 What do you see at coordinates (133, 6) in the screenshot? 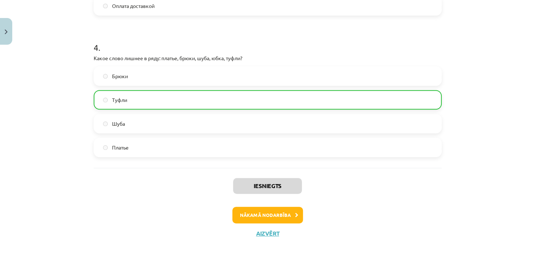
I see `span: Оплата доставкой` at bounding box center [133, 6].